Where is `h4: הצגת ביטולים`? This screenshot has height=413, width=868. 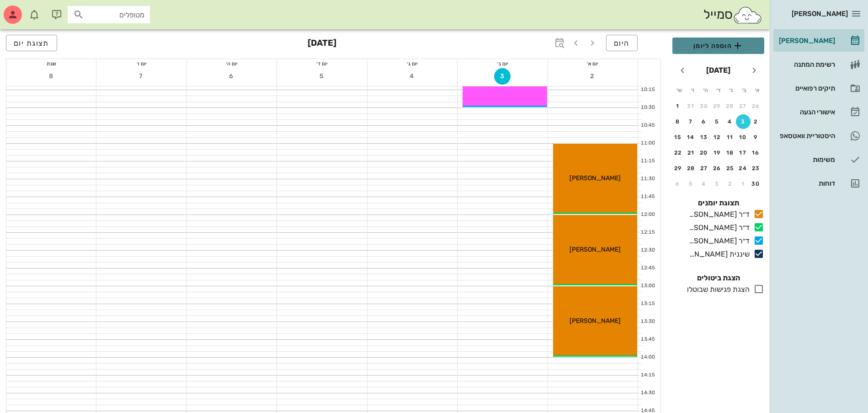 h4: הצגת ביטולים is located at coordinates (718, 278).